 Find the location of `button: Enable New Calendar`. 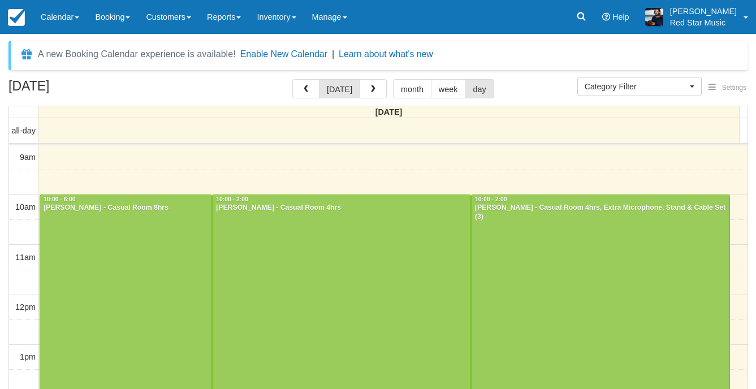

button: Enable New Calendar is located at coordinates (284, 54).